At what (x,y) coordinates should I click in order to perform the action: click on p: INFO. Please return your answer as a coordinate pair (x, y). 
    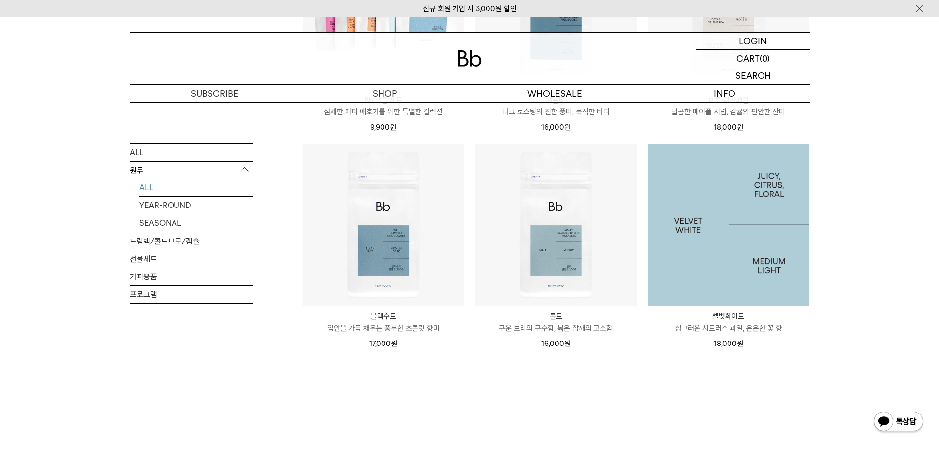
    Looking at the image, I should click on (725, 93).